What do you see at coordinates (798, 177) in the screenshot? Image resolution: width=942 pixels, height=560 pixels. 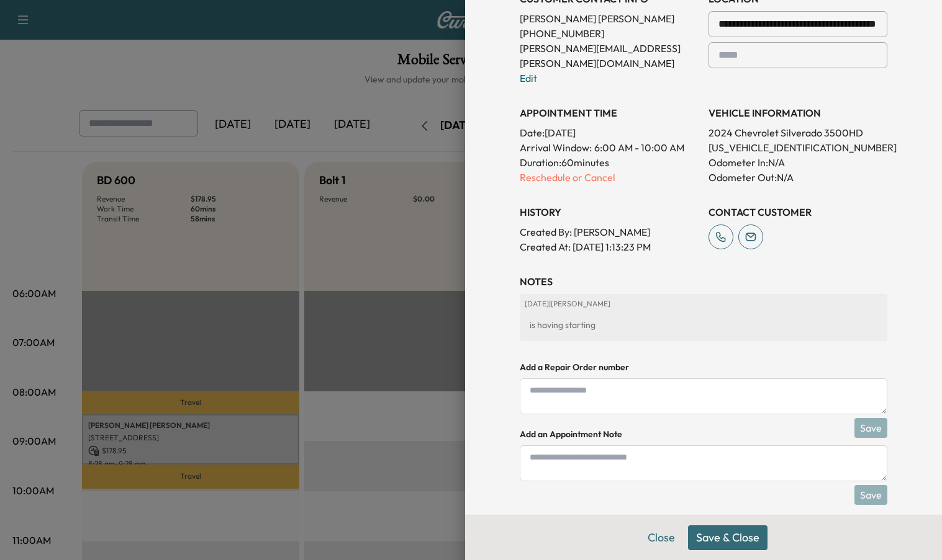 I see `p: Odometer Out: N/A` at bounding box center [798, 177].